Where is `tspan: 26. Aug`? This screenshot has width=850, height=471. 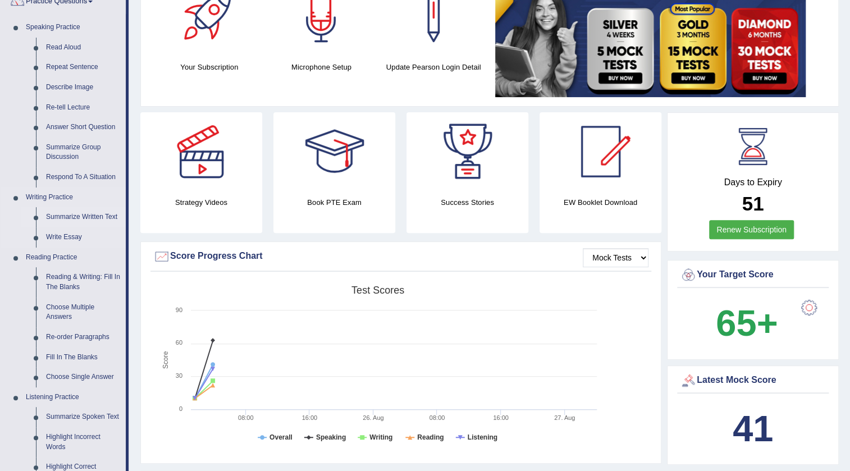
tspan: 26. Aug is located at coordinates (373, 417).